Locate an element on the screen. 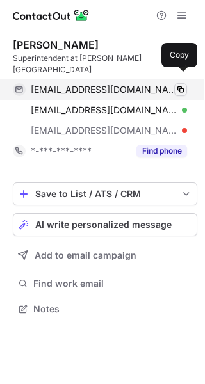  button: Reveal Button is located at coordinates (161, 151).